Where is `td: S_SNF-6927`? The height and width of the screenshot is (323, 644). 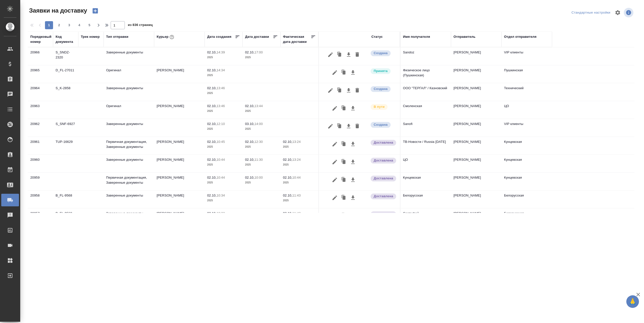 td: S_SNF-6927 is located at coordinates (66, 128).